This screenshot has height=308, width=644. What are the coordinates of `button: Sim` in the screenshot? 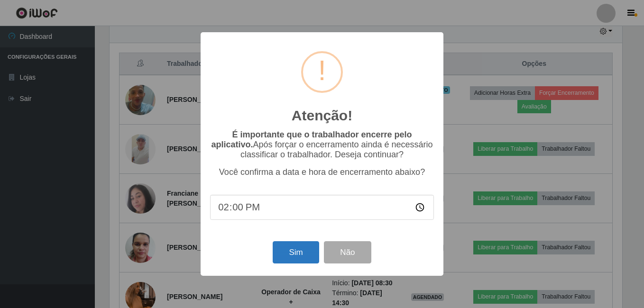 It's located at (295, 252).